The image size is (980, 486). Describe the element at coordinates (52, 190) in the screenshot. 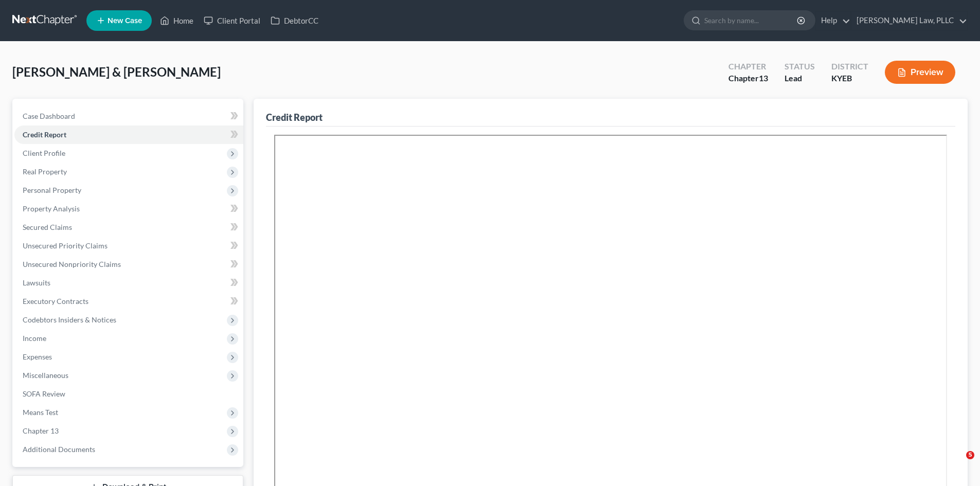

I see `span: Personal Property` at that location.